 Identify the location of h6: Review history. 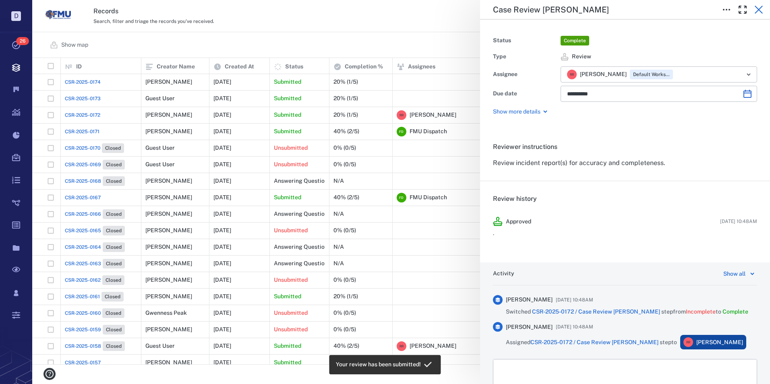
(625, 199).